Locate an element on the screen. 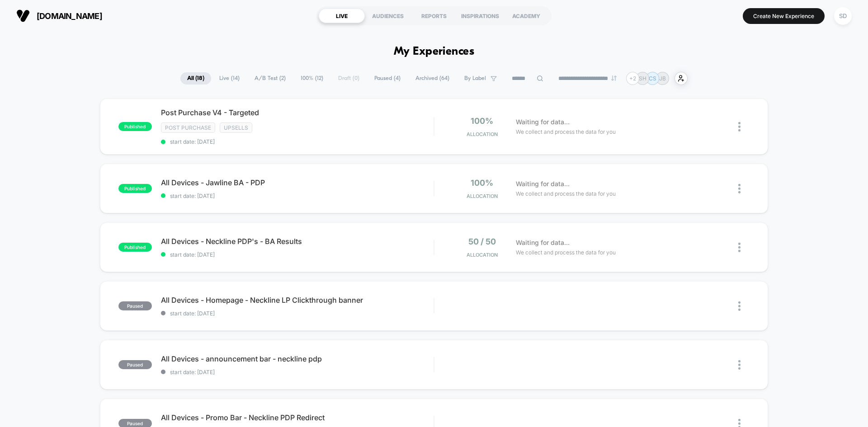  span: All ( 18 ) is located at coordinates (196, 78).